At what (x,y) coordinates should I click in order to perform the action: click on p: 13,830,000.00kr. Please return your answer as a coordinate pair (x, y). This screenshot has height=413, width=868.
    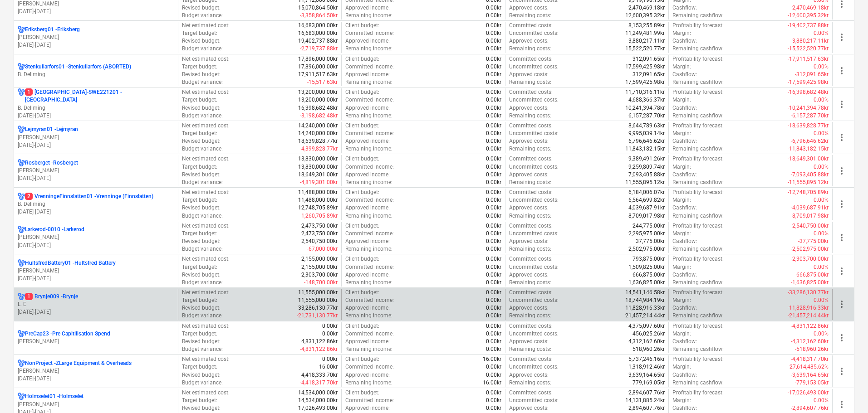
    Looking at the image, I should click on (317, 167).